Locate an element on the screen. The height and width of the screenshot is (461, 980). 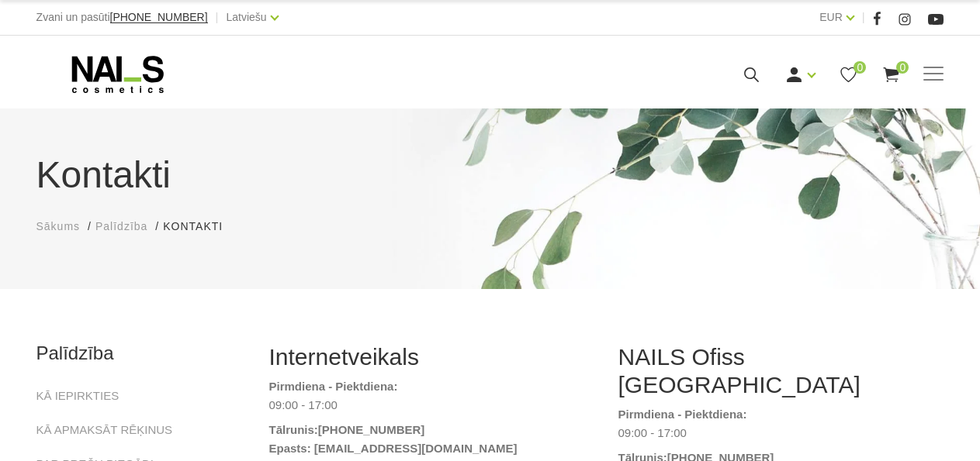
h1: Kontakti is located at coordinates (490, 175).